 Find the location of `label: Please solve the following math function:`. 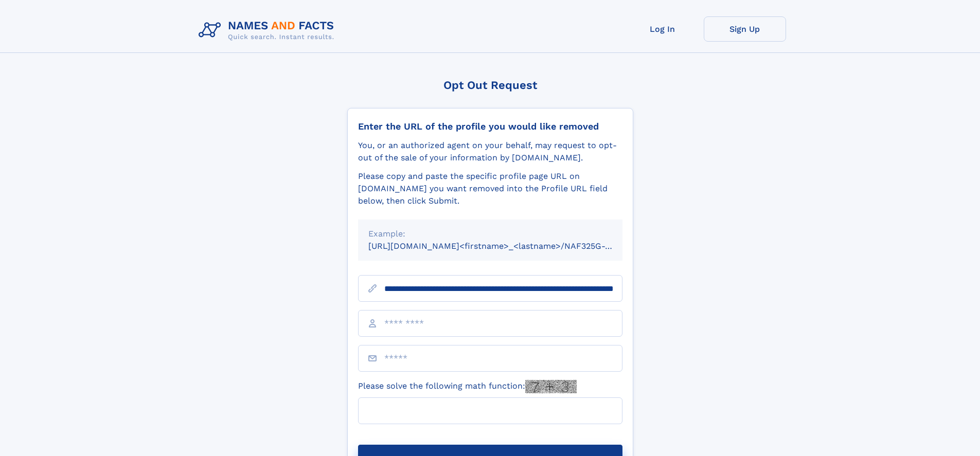

label: Please solve the following math function: is located at coordinates (467, 387).